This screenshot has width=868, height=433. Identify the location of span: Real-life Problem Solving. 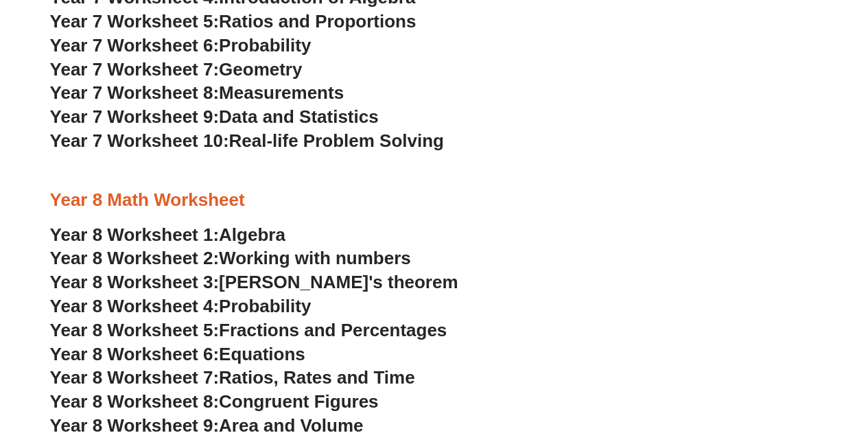
(336, 141).